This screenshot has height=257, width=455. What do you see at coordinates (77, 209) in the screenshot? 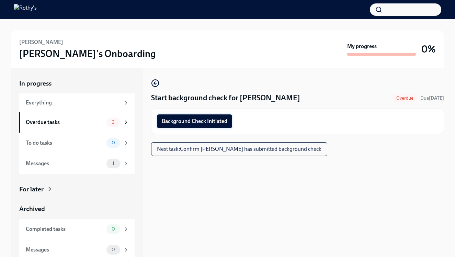
I see `div: Archived` at bounding box center [77, 209].